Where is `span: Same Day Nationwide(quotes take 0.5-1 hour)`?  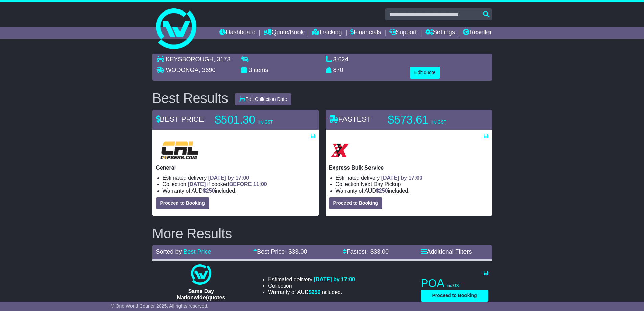
span: Same Day Nationwide(quotes take 0.5-1 hour) is located at coordinates (201, 297).